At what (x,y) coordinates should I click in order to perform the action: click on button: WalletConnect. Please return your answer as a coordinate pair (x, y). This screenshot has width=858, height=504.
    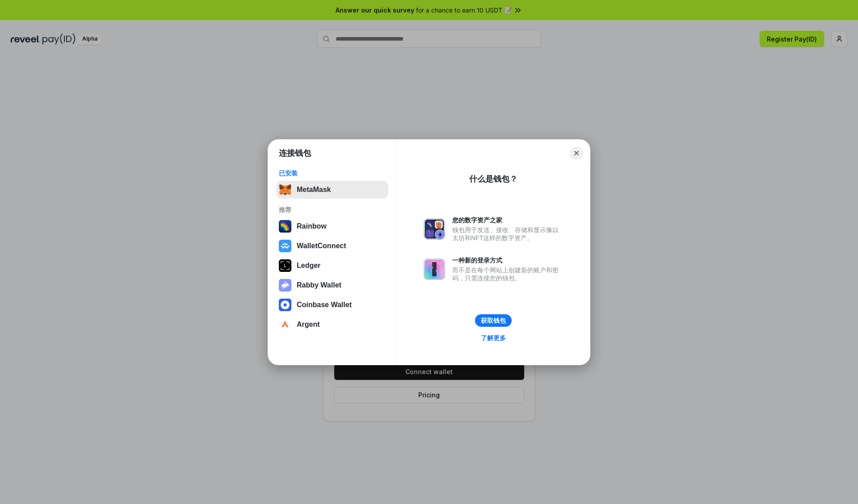
    Looking at the image, I should click on (332, 246).